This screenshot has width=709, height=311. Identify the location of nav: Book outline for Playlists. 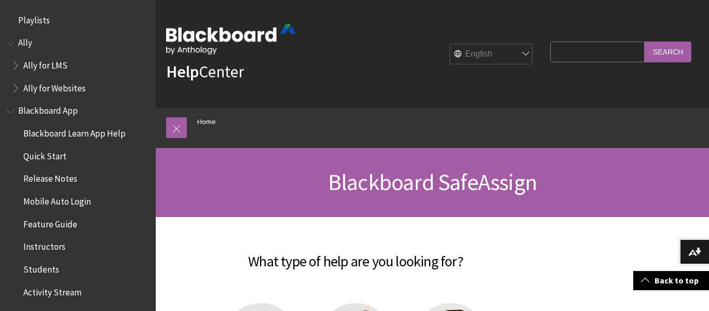
(78, 20).